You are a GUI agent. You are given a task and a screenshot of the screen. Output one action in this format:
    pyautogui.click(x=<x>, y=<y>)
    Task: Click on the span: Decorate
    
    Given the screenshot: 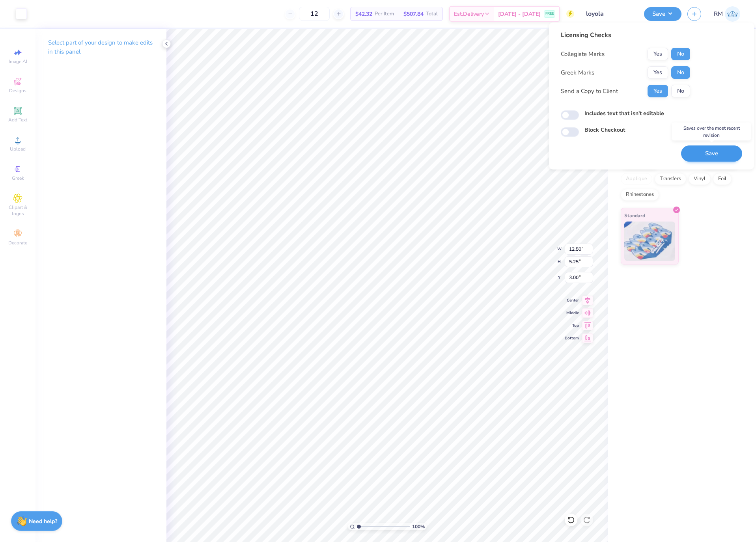 What is the action you would take?
    pyautogui.click(x=18, y=243)
    